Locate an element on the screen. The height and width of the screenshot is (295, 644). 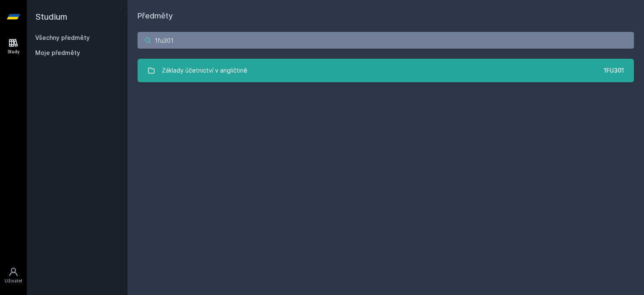
div: Study is located at coordinates (13, 52).